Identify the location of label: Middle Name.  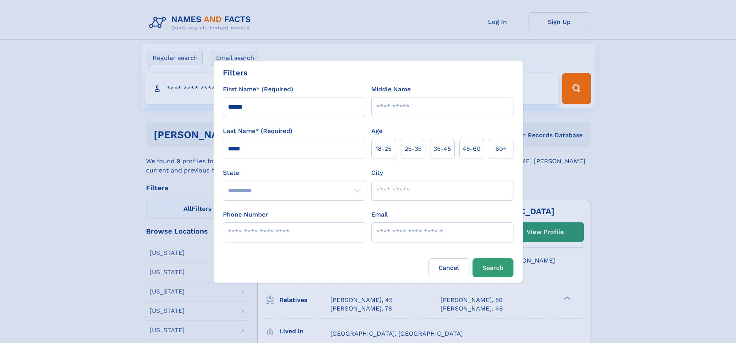
(391, 89).